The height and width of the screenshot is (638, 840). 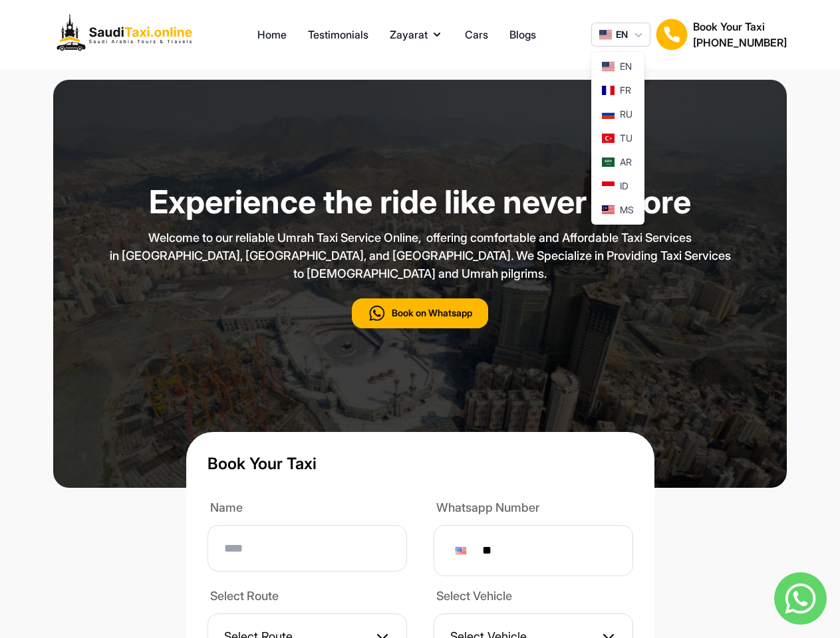 What do you see at coordinates (623, 186) in the screenshot?
I see `span: ID` at bounding box center [623, 186].